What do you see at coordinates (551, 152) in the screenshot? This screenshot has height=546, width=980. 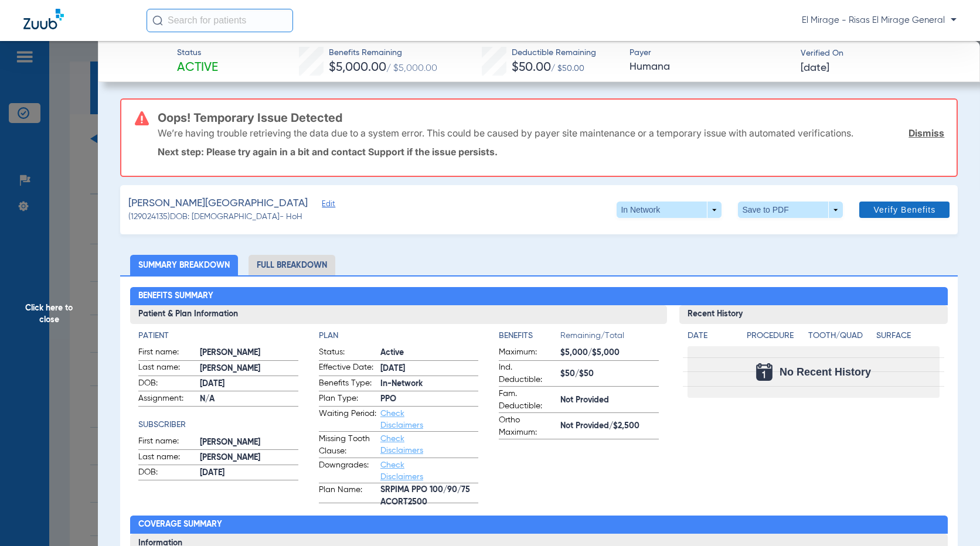 I see `p: Next step: Please try again in a bit and contact Support if the issue persists.` at bounding box center [551, 152].